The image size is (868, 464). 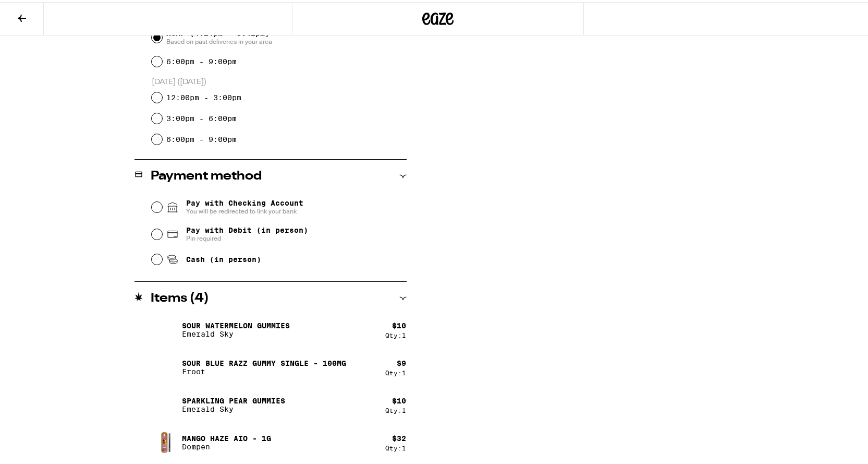 What do you see at coordinates (399, 436) in the screenshot?
I see `div: $ 32` at bounding box center [399, 436].